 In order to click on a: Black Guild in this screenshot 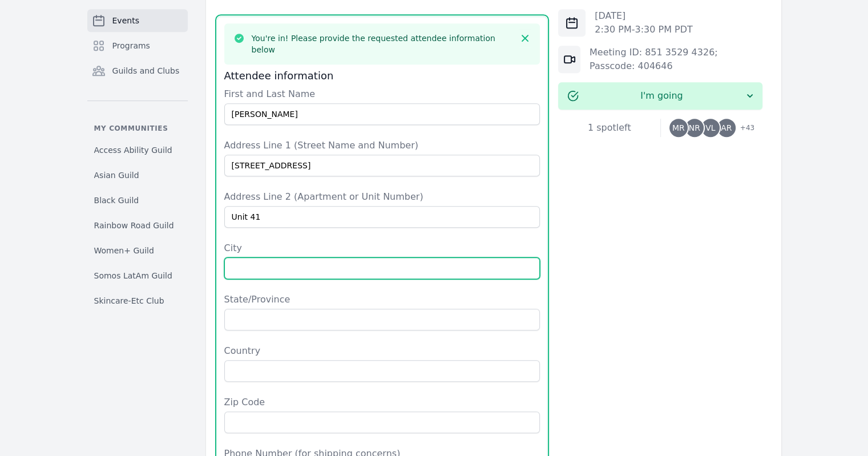, I will do `click(138, 200)`.